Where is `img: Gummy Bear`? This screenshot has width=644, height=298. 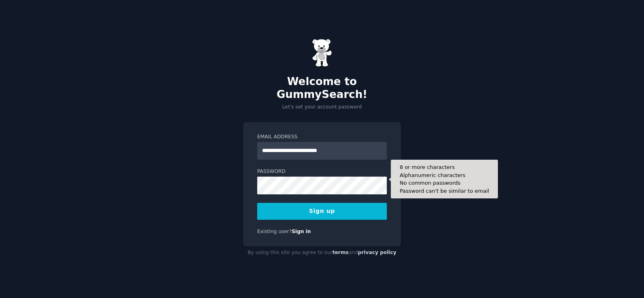 img: Gummy Bear is located at coordinates (322, 53).